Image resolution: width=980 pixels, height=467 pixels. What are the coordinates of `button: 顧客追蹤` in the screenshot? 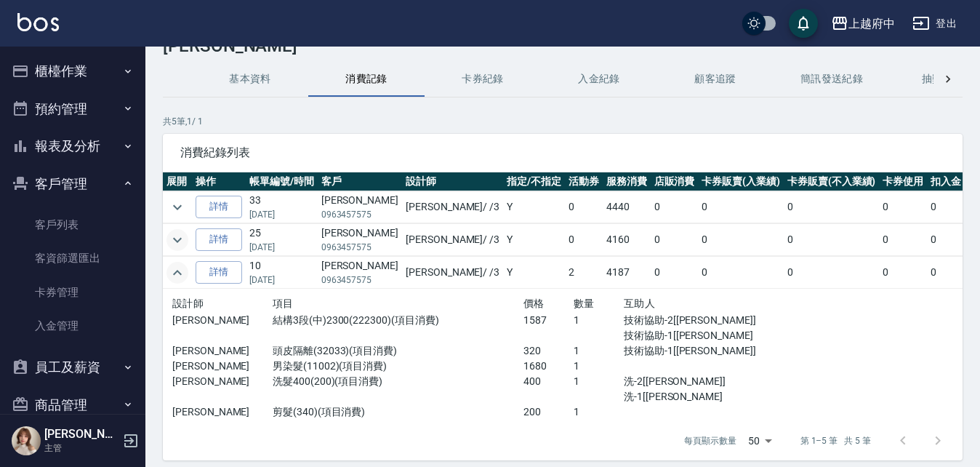 It's located at (716, 80).